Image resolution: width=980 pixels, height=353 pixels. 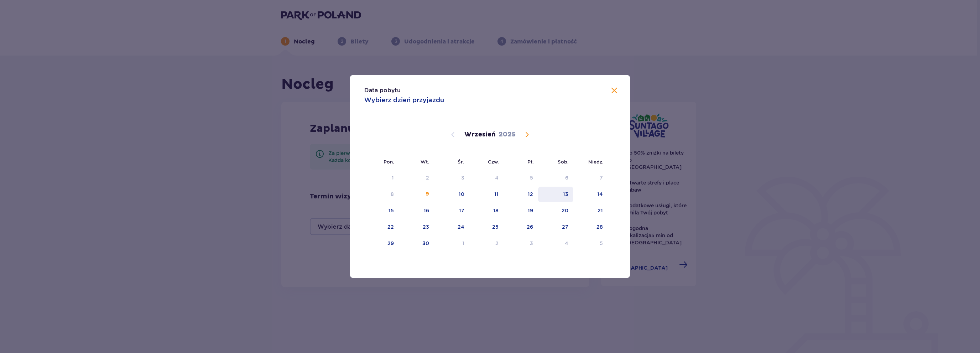 What do you see at coordinates (452, 211) in the screenshot?
I see `td: Choose środa, 17 września 2025 as your check-in date. It’s available.` at bounding box center [452, 211].